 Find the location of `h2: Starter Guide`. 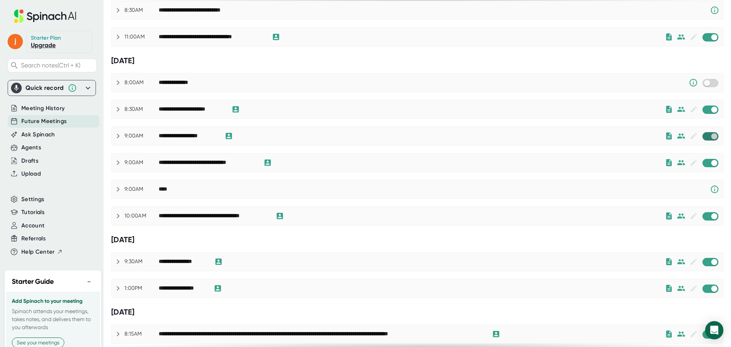

h2: Starter Guide is located at coordinates (33, 281).